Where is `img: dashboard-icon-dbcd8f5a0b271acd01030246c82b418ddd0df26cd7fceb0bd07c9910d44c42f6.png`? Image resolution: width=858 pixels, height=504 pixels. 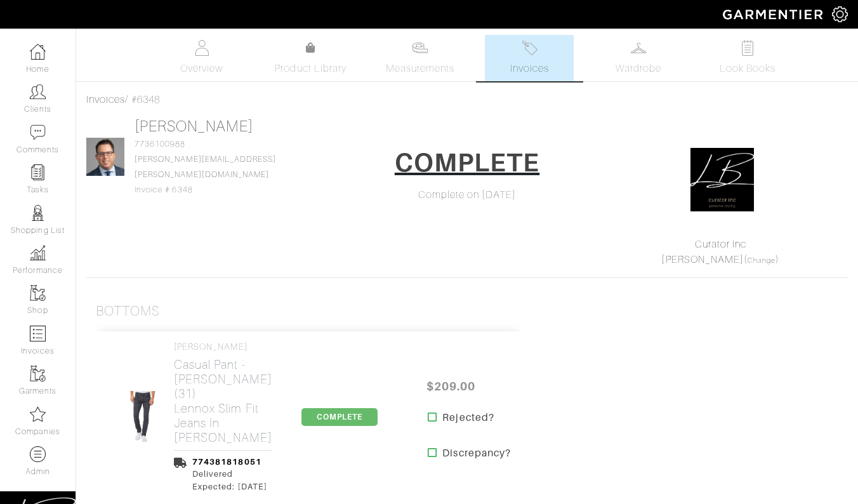 img: dashboard-icon-dbcd8f5a0b271acd01030246c82b418ddd0df26cd7fceb0bd07c9910d44c42f6.png is located at coordinates (37, 52).